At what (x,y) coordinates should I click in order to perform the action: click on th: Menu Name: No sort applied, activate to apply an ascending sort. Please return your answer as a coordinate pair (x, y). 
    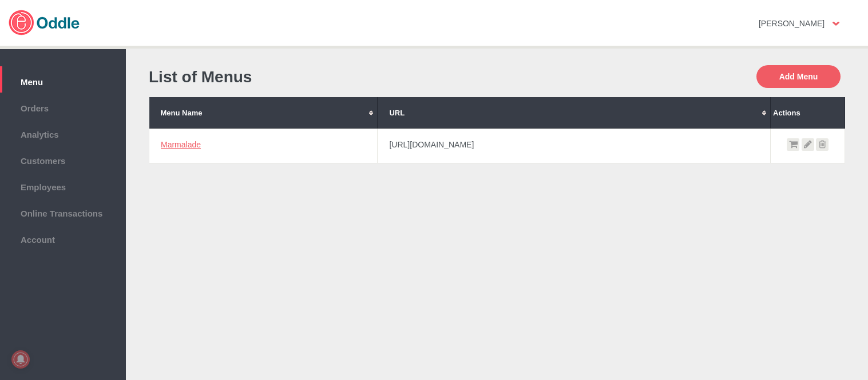
    Looking at the image, I should click on (263, 112).